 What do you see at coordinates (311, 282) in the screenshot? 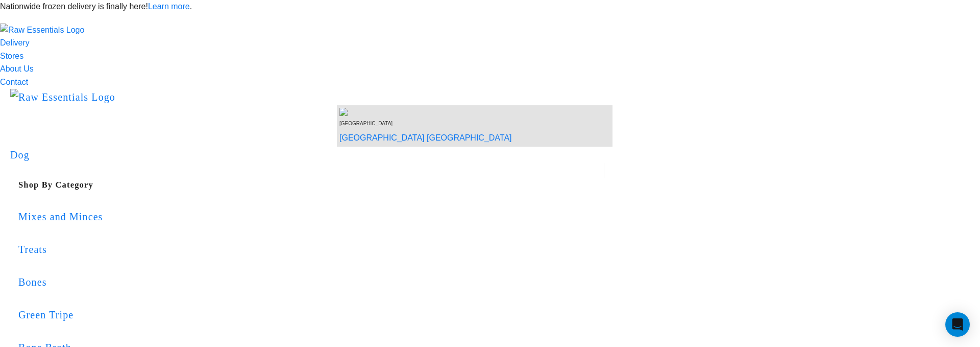
I see `div: Bones` at bounding box center [311, 282].